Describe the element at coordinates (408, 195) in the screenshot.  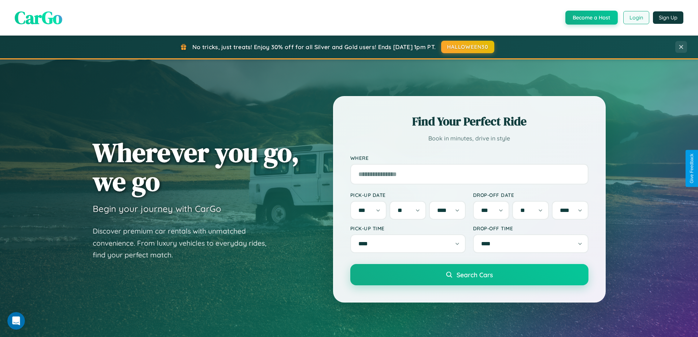
I see `label: Pick-up Date` at that location.